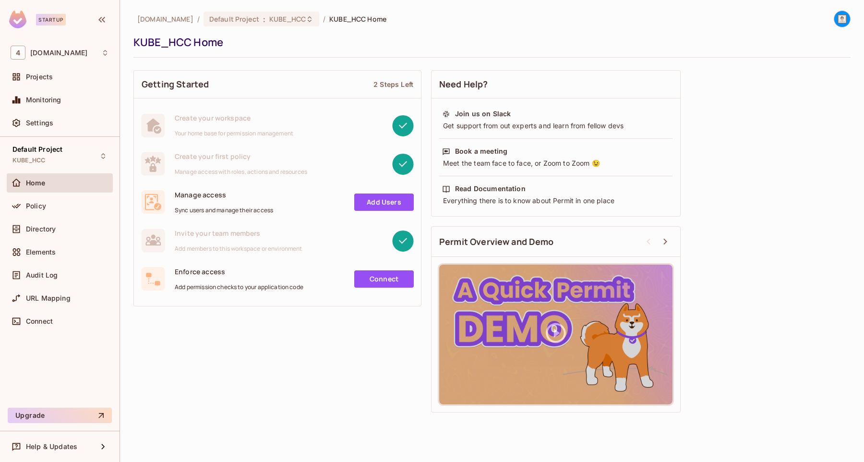 The width and height of the screenshot is (864, 462). What do you see at coordinates (59, 53) in the screenshot?
I see `span: Workspace: 46labs.com` at bounding box center [59, 53].